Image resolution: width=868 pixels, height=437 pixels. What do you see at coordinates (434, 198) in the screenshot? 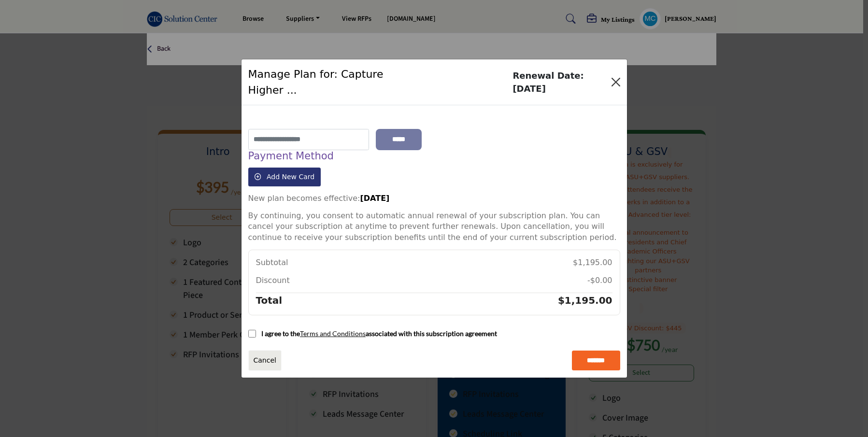
I see `p: New plan becomes effective:` at bounding box center [434, 198].